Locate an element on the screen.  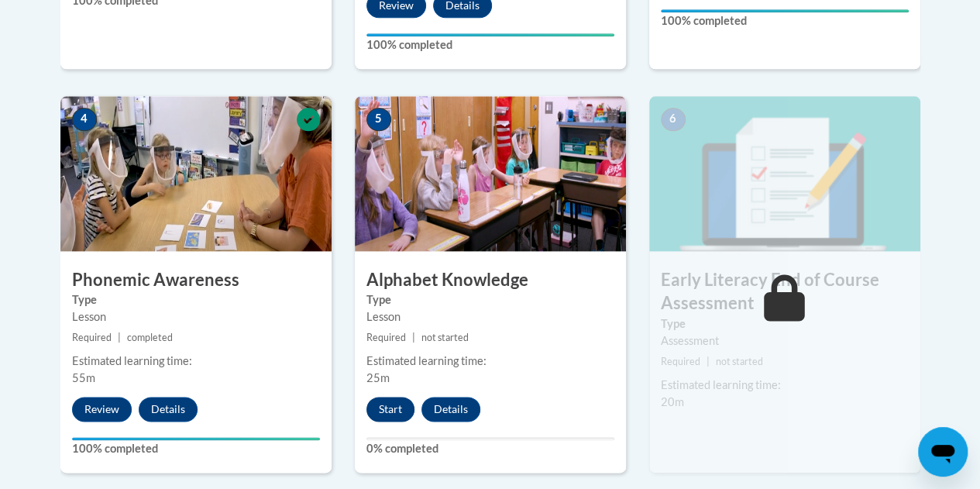
span: 20m is located at coordinates (672, 402).